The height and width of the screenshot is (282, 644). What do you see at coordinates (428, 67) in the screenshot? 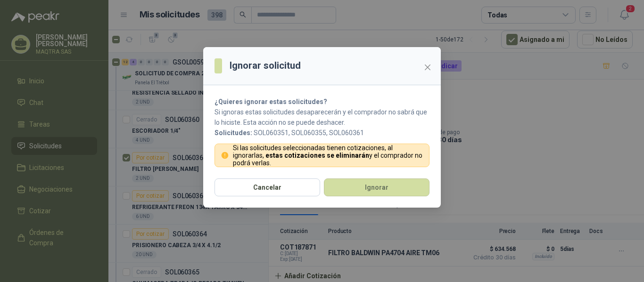
I see `span: close` at bounding box center [428, 67].